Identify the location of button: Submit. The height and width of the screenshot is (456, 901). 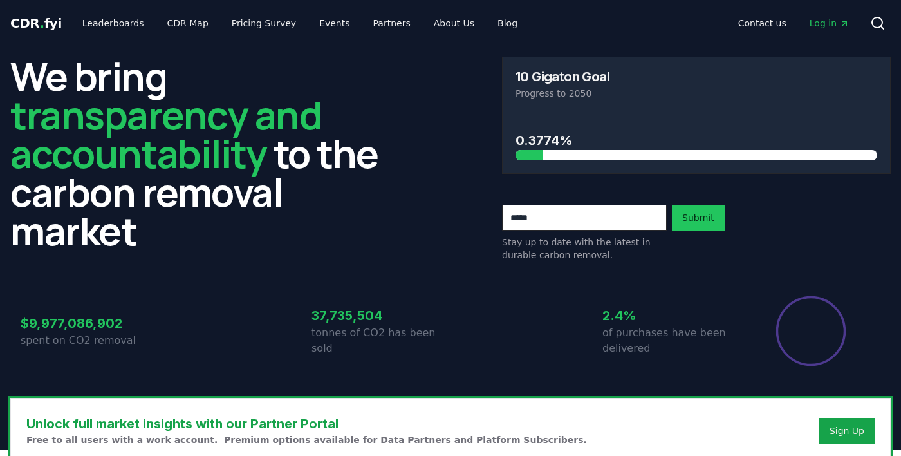
(699, 218).